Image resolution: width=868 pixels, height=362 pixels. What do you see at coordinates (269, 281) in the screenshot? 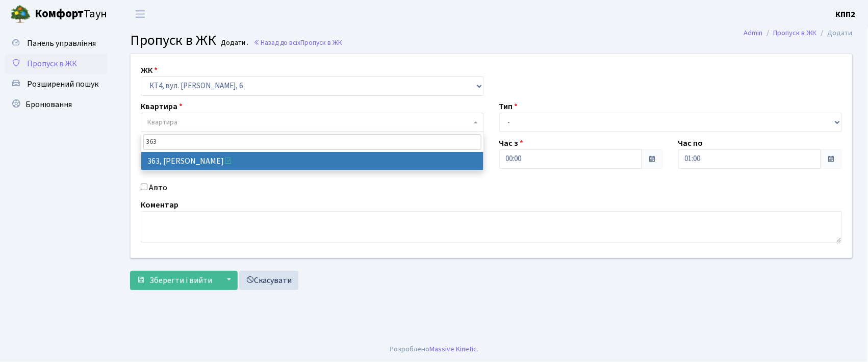
I see `a: Скасувати` at bounding box center [269, 281].